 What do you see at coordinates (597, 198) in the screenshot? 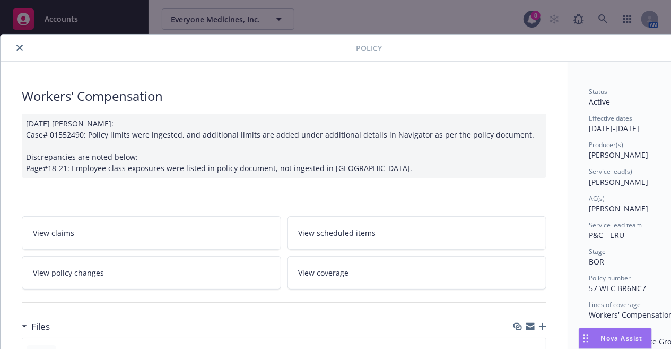
I see `span: AC(s)` at bounding box center [597, 198].